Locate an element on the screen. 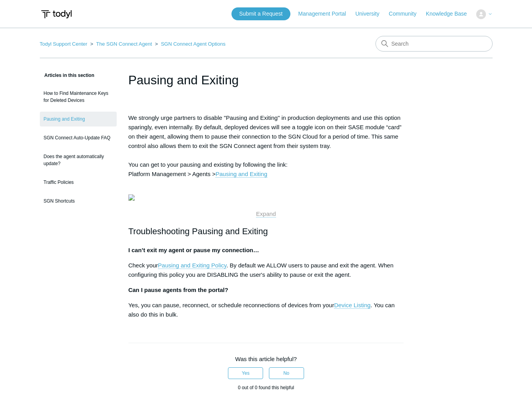  img: Todyl Support Center Help Center home page is located at coordinates (56, 14).